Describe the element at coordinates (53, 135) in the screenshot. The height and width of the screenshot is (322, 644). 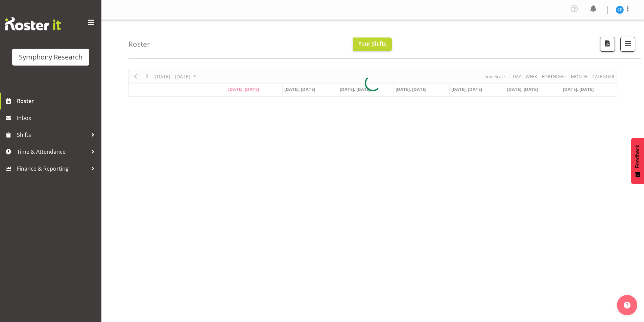
I see `span: Shifts` at that location.